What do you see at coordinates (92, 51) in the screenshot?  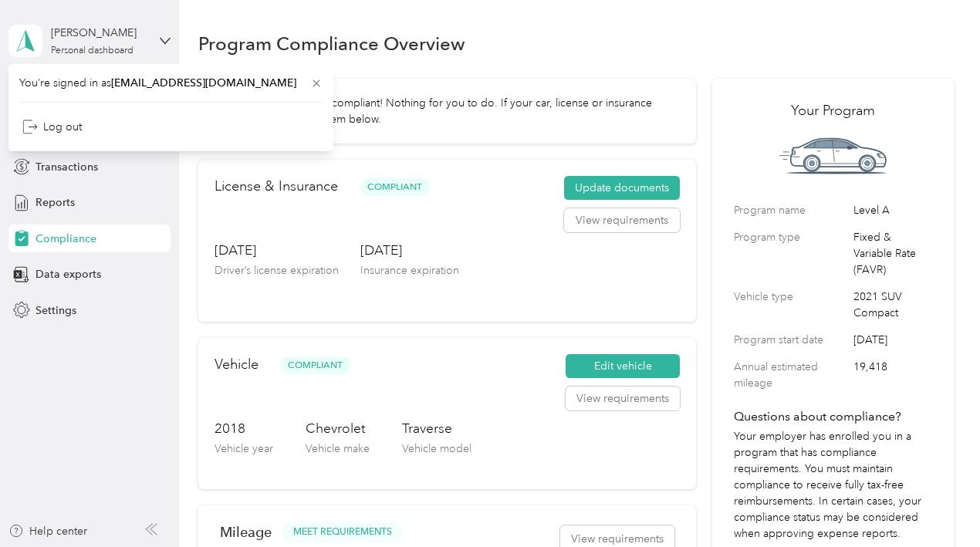 I see `div: Personal dashboard` at bounding box center [92, 51].